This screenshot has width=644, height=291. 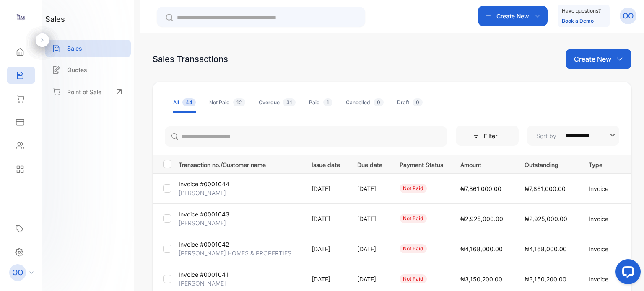 What do you see at coordinates (573, 136) in the screenshot?
I see `button: Sort by` at bounding box center [573, 136].